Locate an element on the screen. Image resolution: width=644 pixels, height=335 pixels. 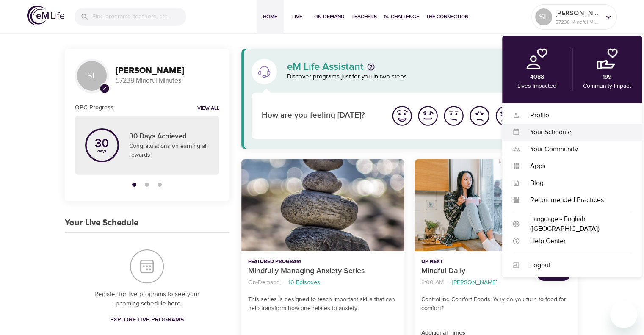
span: Explore Live Programs is located at coordinates (147, 320).